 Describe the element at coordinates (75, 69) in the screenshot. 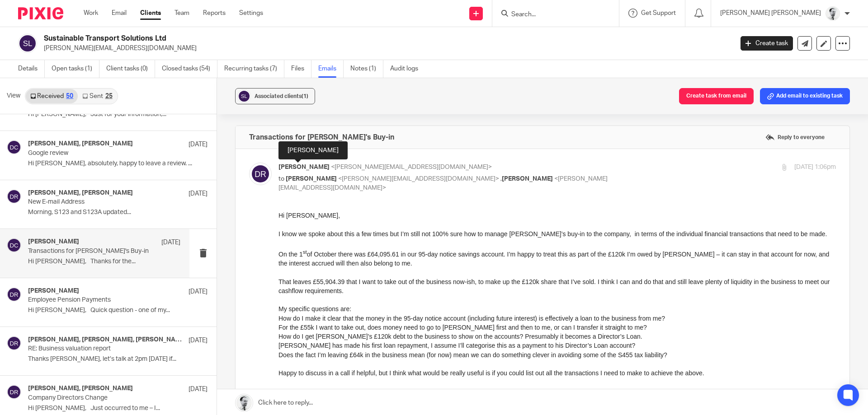

I see `a: Open tasks (1)` at that location.